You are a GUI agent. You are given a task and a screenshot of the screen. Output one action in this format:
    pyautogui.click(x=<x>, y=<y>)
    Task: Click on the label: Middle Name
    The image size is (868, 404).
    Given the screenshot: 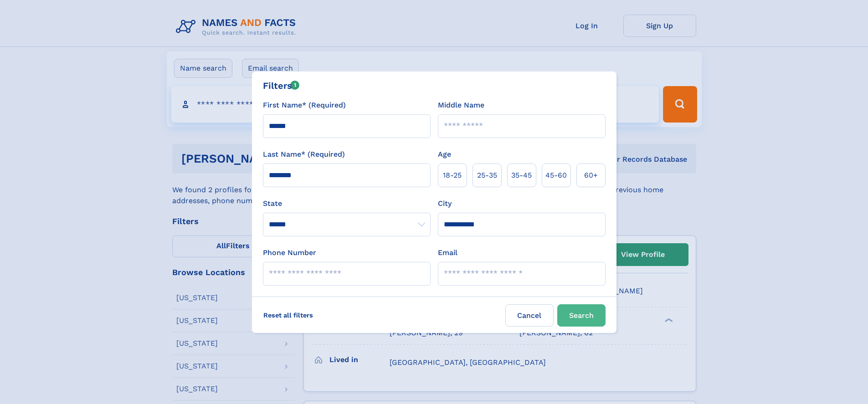 What is the action you would take?
    pyautogui.click(x=461, y=105)
    